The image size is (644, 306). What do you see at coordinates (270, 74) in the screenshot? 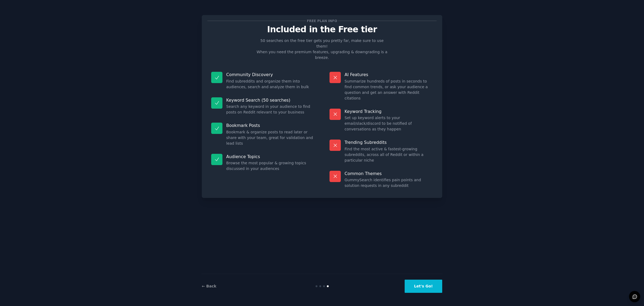
I see `p: Community Discovery` at bounding box center [270, 74].